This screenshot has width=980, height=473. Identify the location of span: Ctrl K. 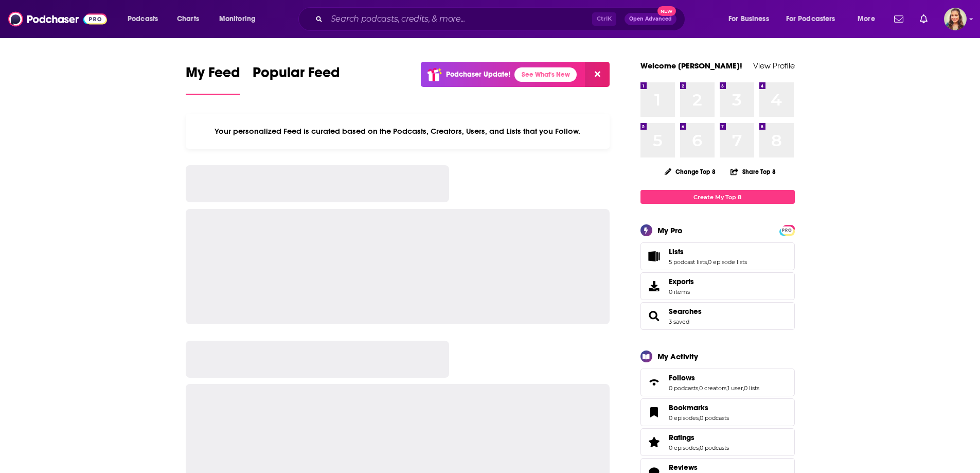
(604, 19).